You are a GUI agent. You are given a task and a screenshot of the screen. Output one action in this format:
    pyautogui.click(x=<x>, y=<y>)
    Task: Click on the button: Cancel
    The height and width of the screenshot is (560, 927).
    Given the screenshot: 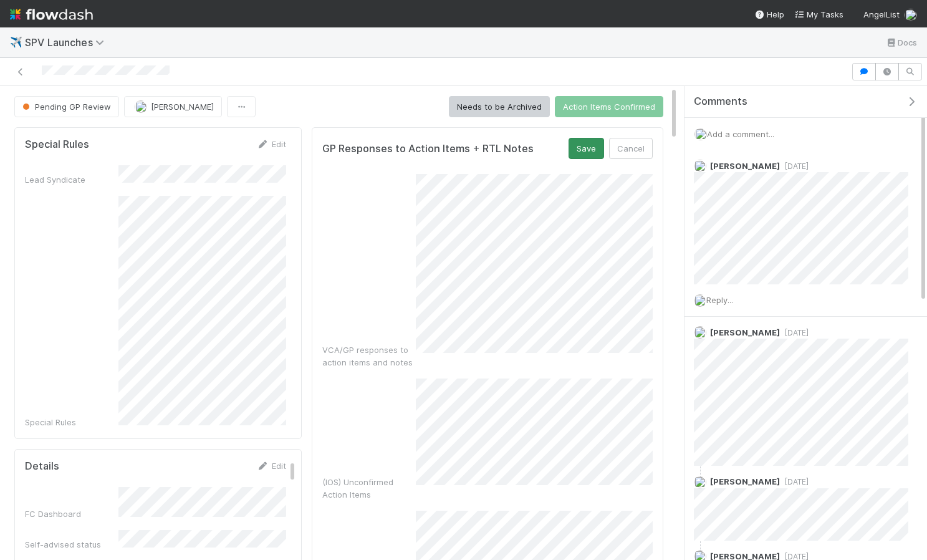 What is the action you would take?
    pyautogui.click(x=631, y=148)
    